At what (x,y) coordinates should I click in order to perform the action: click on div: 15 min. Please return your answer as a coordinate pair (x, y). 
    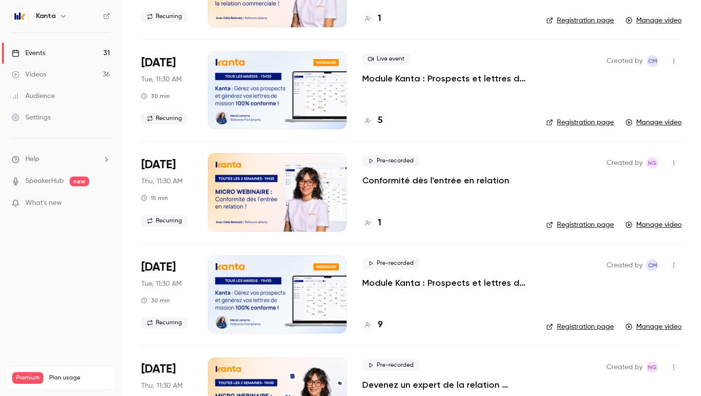
    Looking at the image, I should click on (154, 198).